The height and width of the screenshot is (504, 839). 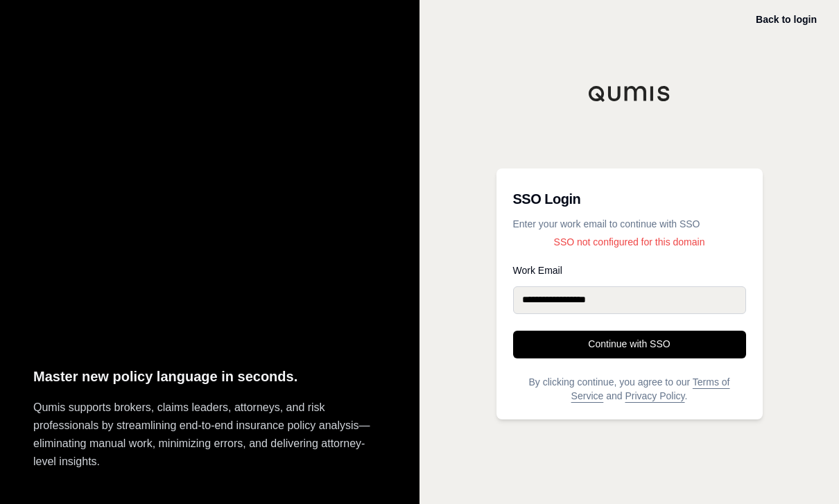 What do you see at coordinates (650, 389) in the screenshot?
I see `a: Terms of Service` at bounding box center [650, 389].